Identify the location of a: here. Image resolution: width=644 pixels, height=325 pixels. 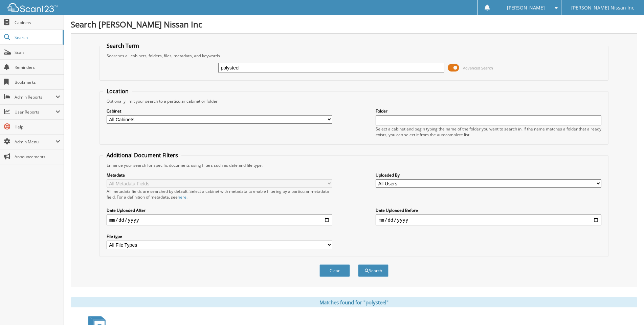
(182, 197).